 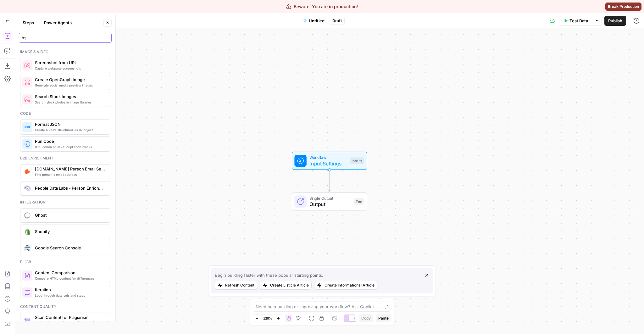 I want to click on span: Create a valid, structured JSON object, so click(x=70, y=130).